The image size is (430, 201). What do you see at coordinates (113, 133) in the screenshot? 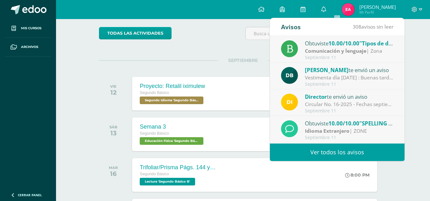
I see `div: 13` at bounding box center [113, 133].